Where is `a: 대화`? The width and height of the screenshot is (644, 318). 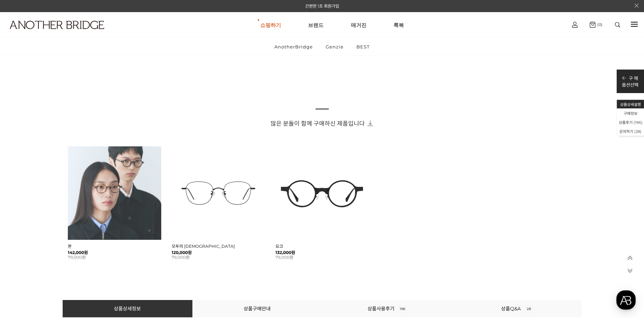
a: 대화 is located at coordinates (68, 228).